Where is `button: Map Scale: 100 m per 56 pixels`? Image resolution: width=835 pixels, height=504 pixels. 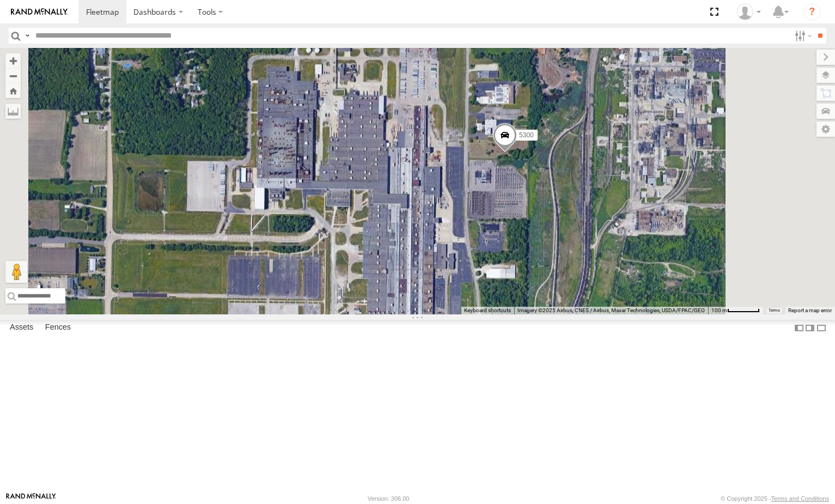 button: Map Scale: 100 m per 56 pixels is located at coordinates (735, 311).